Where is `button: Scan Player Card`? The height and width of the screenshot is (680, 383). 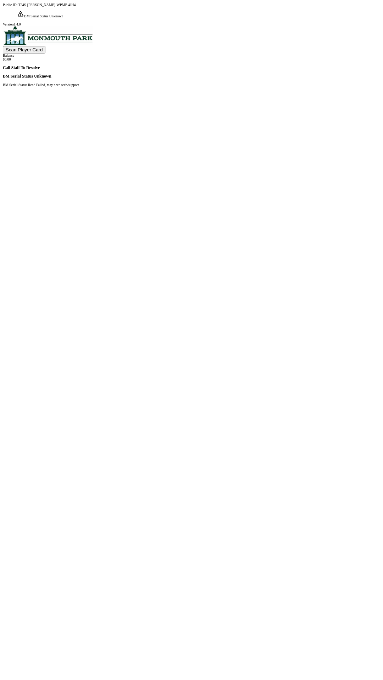
button: Scan Player Card is located at coordinates (24, 50).